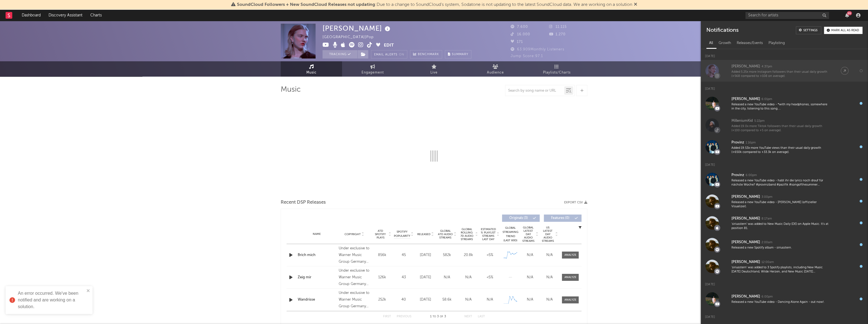  I want to click on em: On, so click(401, 54).